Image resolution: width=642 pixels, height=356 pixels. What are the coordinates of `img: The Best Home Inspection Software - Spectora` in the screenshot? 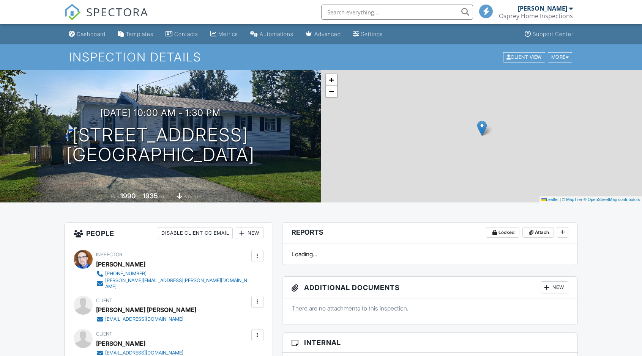 It's located at (72, 12).